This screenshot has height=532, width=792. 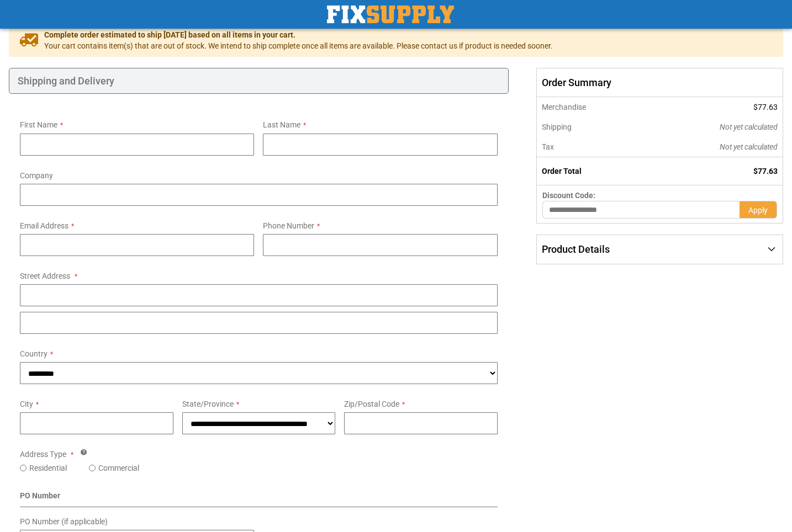 What do you see at coordinates (568, 195) in the screenshot?
I see `span: Discount Code:` at bounding box center [568, 195].